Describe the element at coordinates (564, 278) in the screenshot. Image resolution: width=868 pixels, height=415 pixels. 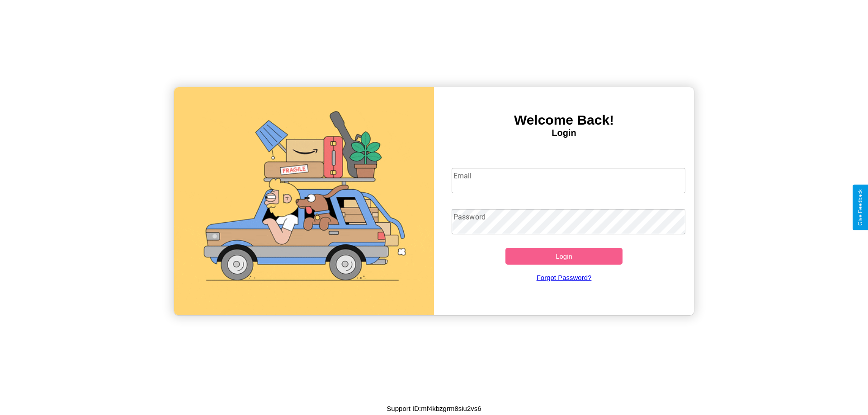
I see `a: Forgot Password?` at that location.